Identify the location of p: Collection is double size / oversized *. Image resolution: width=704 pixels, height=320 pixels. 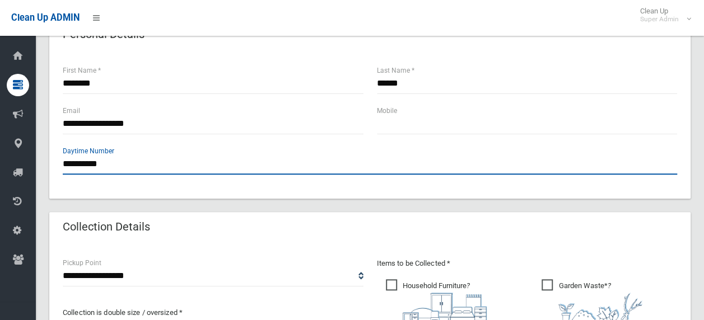
(213, 313).